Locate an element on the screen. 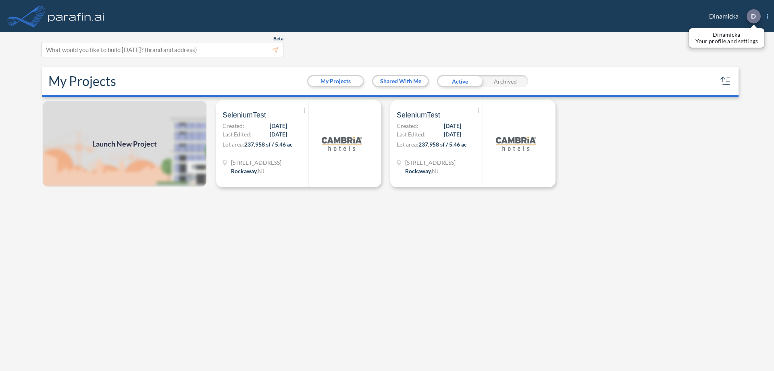 The width and height of the screenshot is (774, 371). div: Dinamicka is located at coordinates (733, 16).